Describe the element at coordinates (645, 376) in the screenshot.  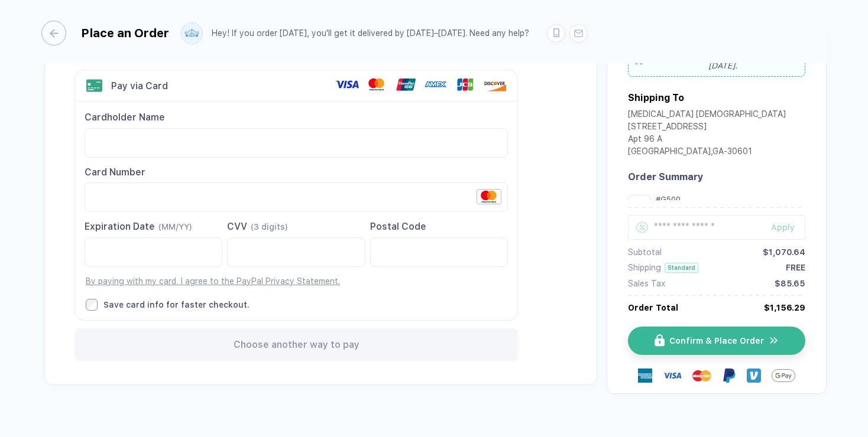
I see `img: express` at that location.